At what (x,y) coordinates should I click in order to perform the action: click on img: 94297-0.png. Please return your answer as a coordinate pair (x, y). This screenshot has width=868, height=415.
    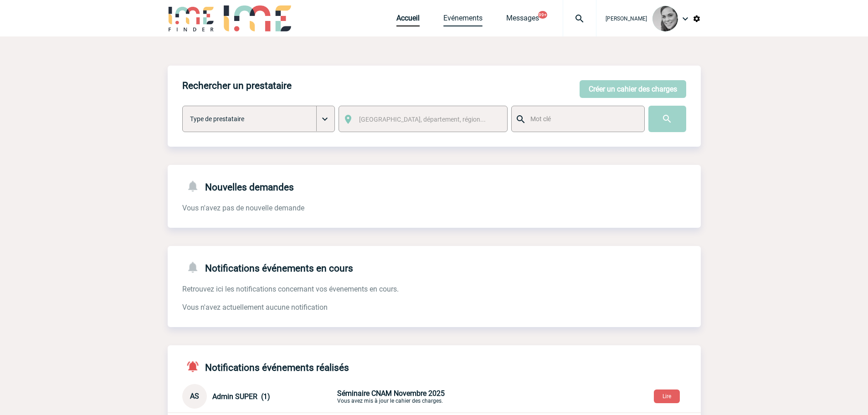
    Looking at the image, I should click on (665, 19).